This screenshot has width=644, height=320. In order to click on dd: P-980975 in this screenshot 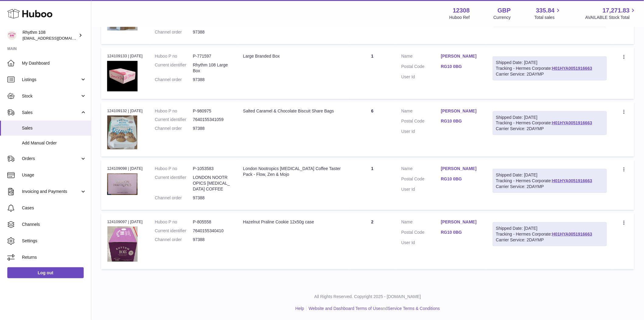, I will do `click(211, 111)`.